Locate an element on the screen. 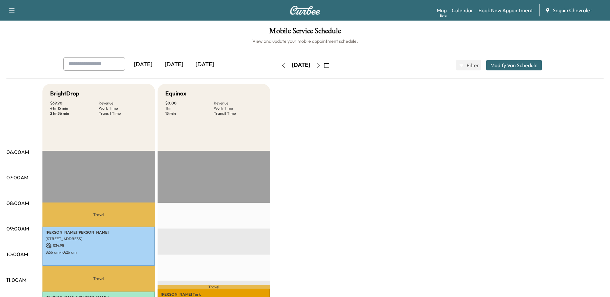 The image size is (610, 297). h1: Mobile Service Schedule is located at coordinates (305, 32).